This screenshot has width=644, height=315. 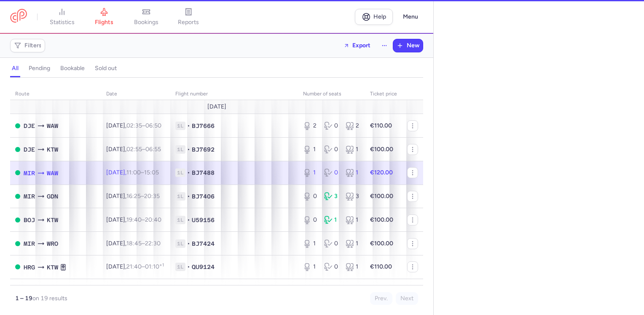 I want to click on time: 02:55, so click(x=134, y=149).